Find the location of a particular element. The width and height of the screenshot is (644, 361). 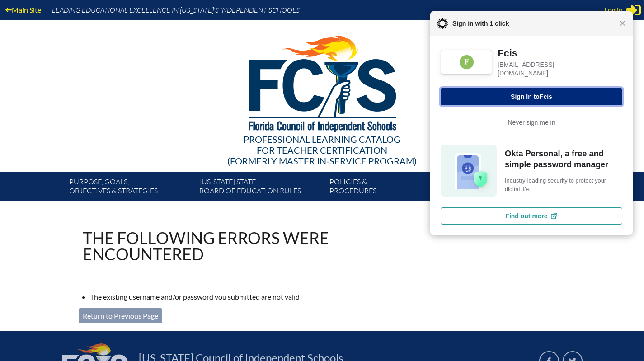

span: Close is located at coordinates (622, 23).